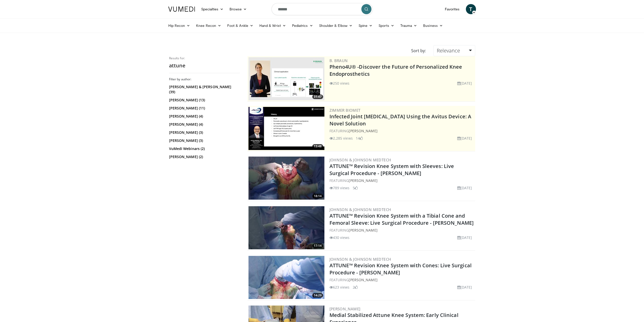 The height and width of the screenshot is (322, 644). What do you see at coordinates (287, 277) in the screenshot?
I see `img: 705d66c7-7729-4914-89a6-8e718c27a9fe.300x170_q85_crop-smart_upscale.jpg` at bounding box center [287, 277].